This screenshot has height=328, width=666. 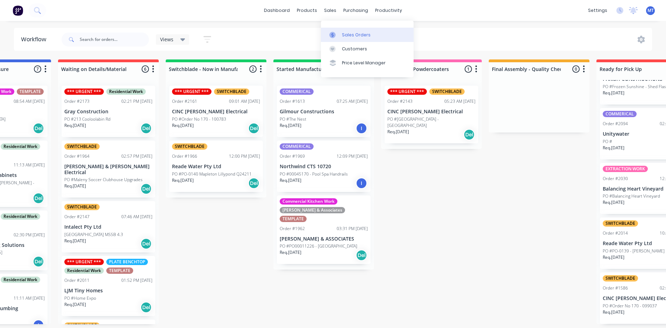 What do you see at coordinates (108, 291) in the screenshot?
I see `p: LJM Tiny Homes` at bounding box center [108, 291].